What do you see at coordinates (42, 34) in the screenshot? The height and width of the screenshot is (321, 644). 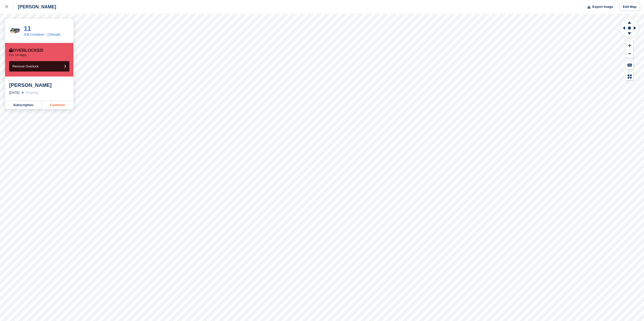 I see `a: 20ft Container - (160sqft)` at bounding box center [42, 34].